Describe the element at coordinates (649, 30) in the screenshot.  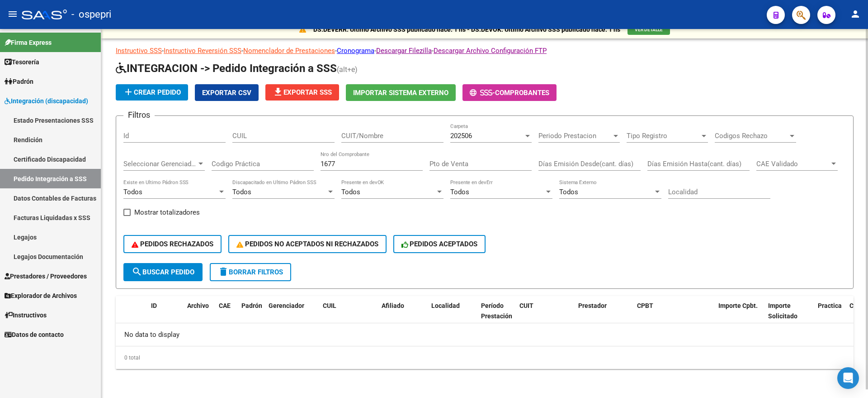
I see `button: VER DETALLE` at that location.